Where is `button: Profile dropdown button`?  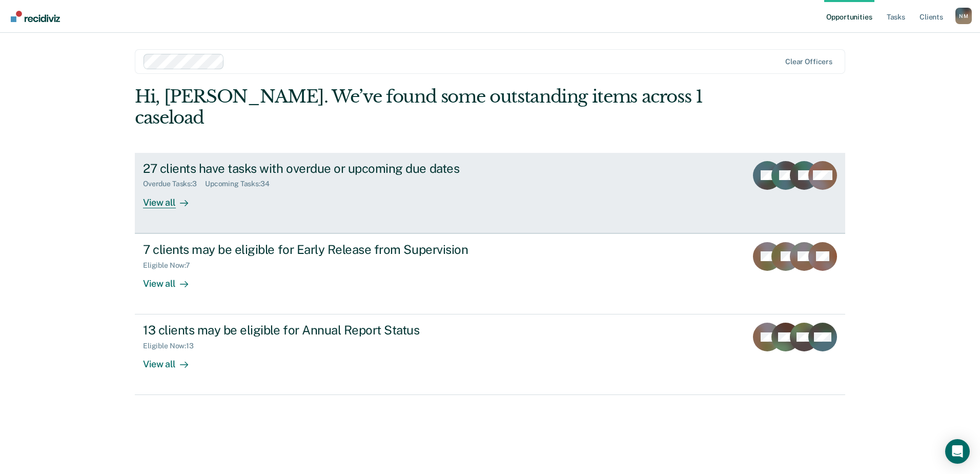 button: Profile dropdown button is located at coordinates (964, 16).